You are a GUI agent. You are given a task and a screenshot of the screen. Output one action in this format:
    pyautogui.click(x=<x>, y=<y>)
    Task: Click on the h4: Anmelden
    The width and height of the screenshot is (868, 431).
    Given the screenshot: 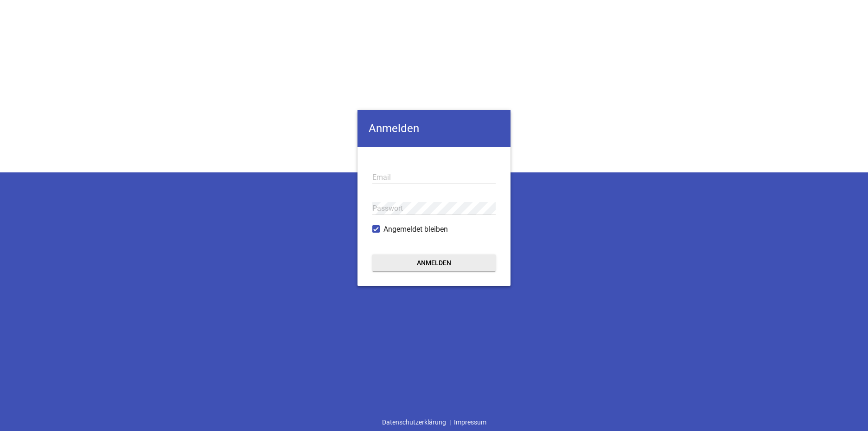 What is the action you would take?
    pyautogui.click(x=434, y=128)
    